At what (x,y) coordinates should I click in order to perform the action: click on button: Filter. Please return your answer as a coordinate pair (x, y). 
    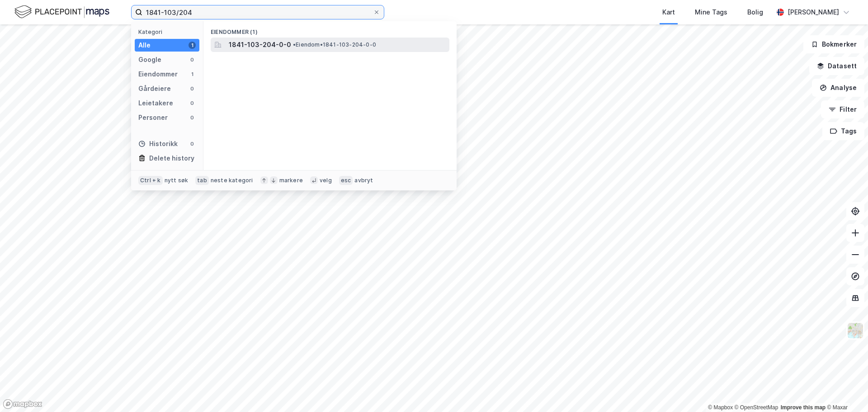
    Looking at the image, I should click on (843, 109).